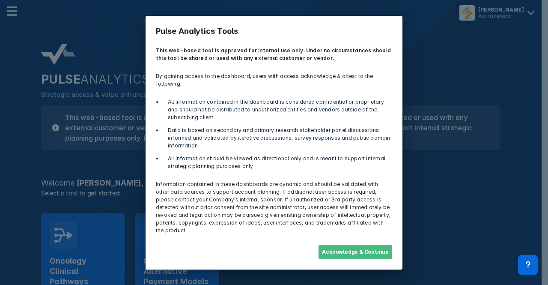 The width and height of the screenshot is (548, 285). Describe the element at coordinates (278, 110) in the screenshot. I see `li: All information contained in the dashboard is considered confidential or proprietary and should n...` at that location.